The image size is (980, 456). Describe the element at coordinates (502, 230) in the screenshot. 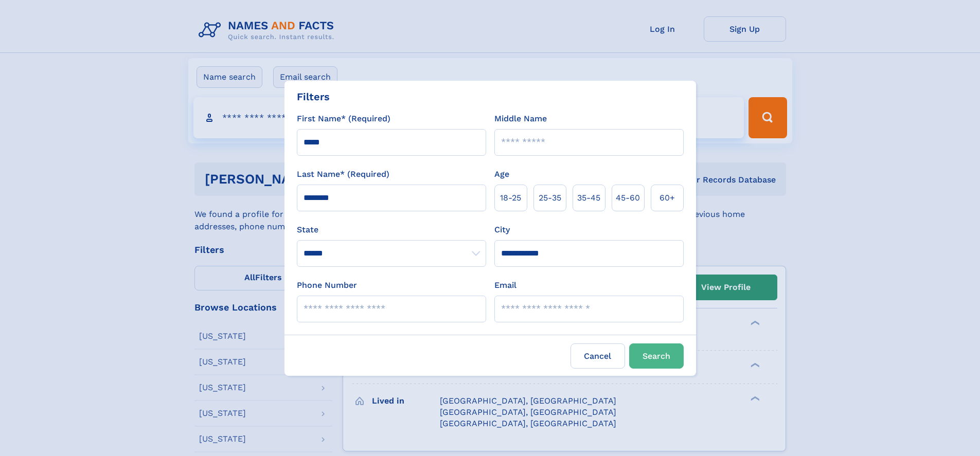

I see `label: City` at that location.